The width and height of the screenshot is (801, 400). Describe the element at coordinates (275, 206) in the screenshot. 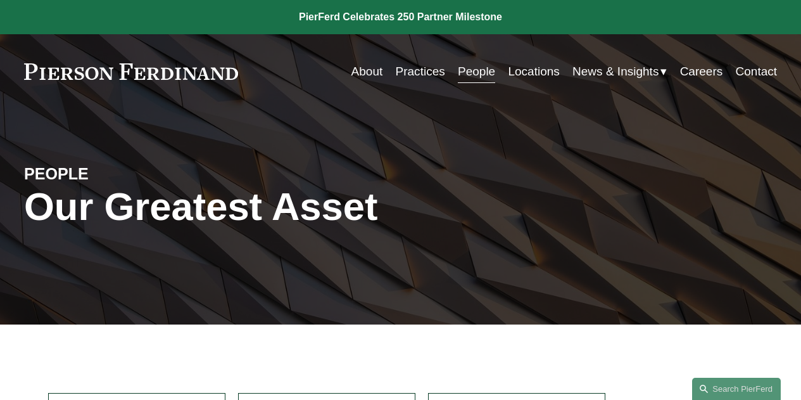

I see `h1: Our Greatest Asset` at that location.